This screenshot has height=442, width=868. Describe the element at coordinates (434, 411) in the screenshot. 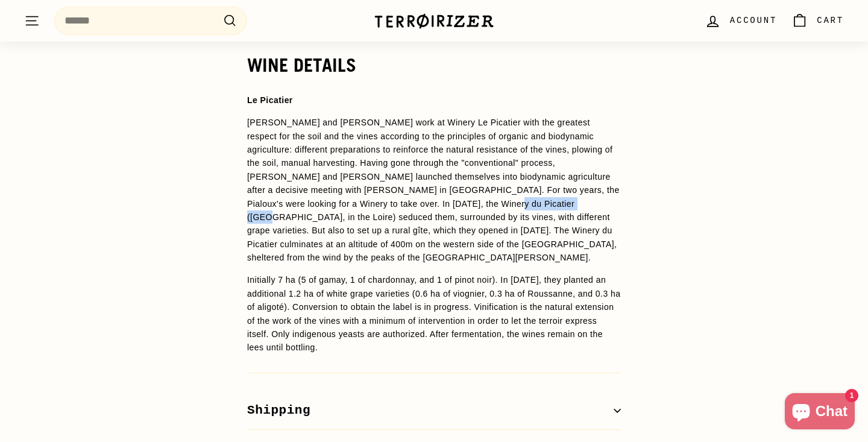

I see `button: Shipping` at that location.